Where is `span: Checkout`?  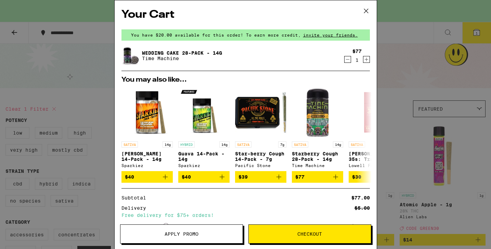 span: Checkout is located at coordinates (310, 234).